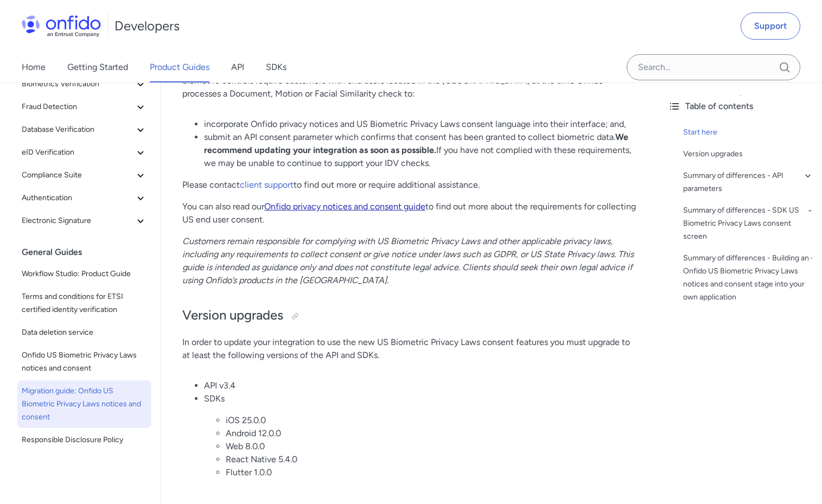 The width and height of the screenshot is (822, 504). I want to click on button: Fraud Detection, so click(84, 107).